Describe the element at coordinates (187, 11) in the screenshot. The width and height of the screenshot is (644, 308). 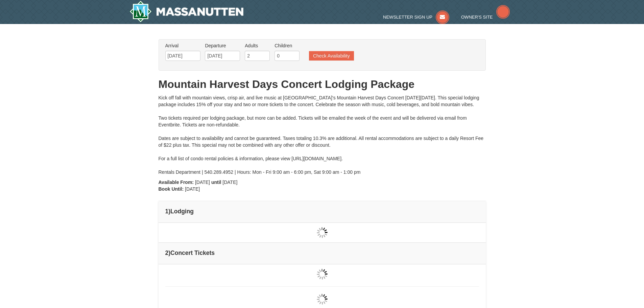
I see `img: Massanutten Resort Logo` at that location.